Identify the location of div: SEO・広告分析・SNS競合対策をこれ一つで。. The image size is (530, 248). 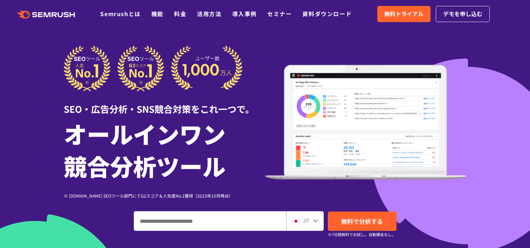
(164, 103).